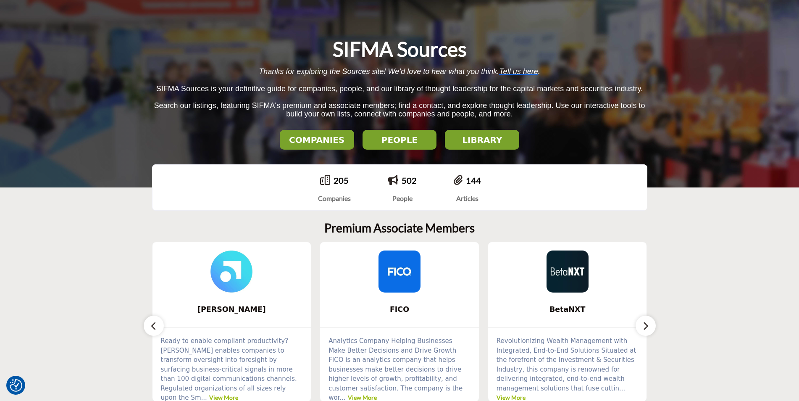 The width and height of the screenshot is (799, 401). What do you see at coordinates (399, 139) in the screenshot?
I see `button: PEOPLE` at bounding box center [399, 139].